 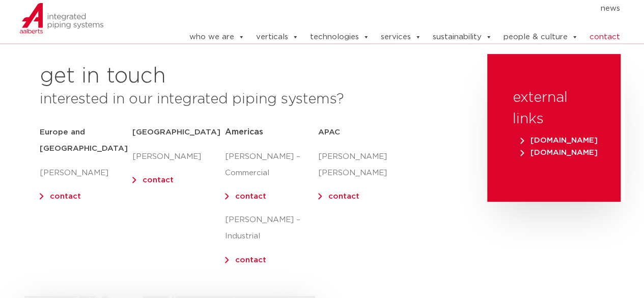 What do you see at coordinates (339, 37) in the screenshot?
I see `a: technologies` at bounding box center [339, 37].